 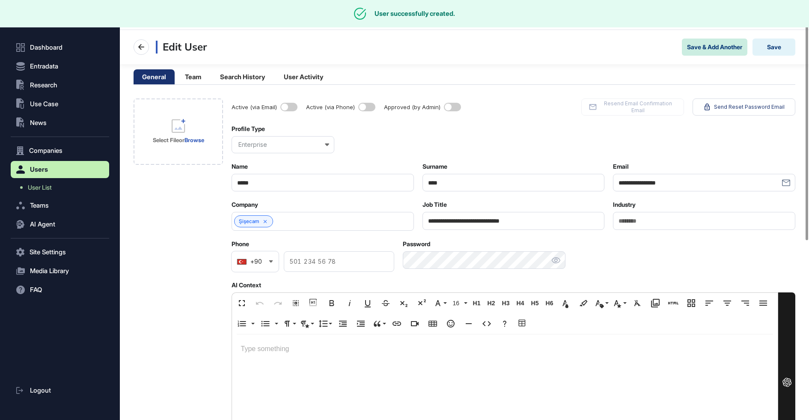 I want to click on div: Profile Image, so click(x=178, y=131).